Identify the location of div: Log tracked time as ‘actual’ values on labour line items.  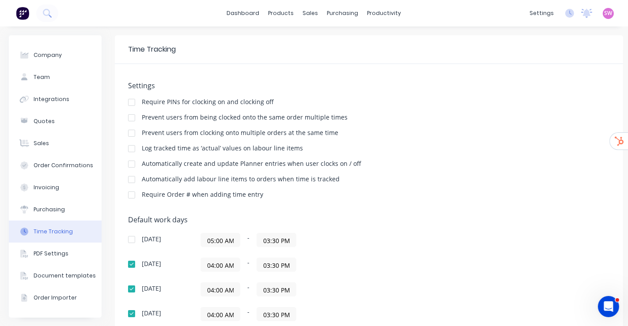
(222, 148).